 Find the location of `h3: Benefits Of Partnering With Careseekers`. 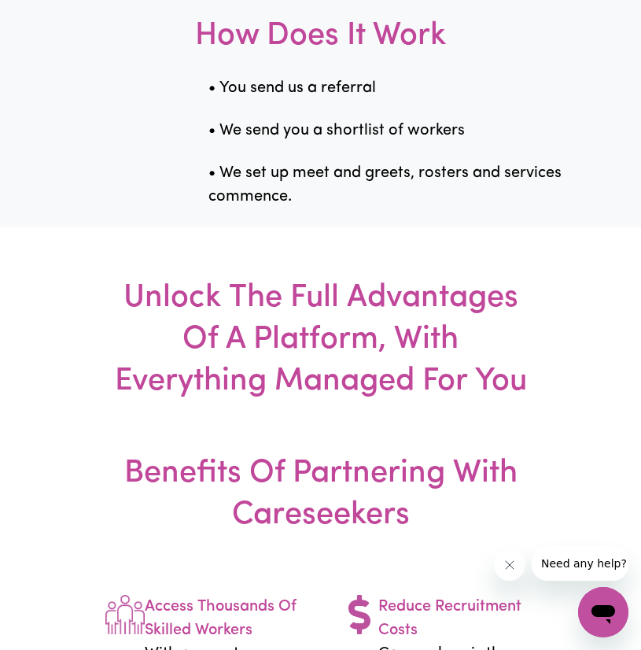

h3: Benefits Of Partnering With Careseekers is located at coordinates (320, 514).